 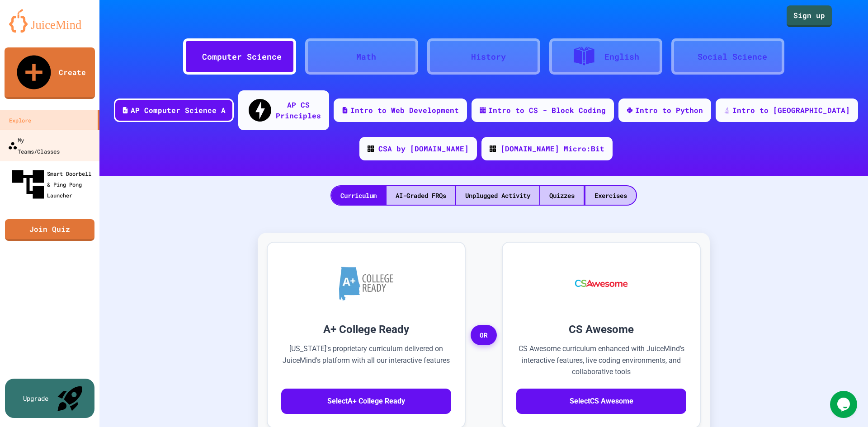 I want to click on div: English, so click(x=622, y=56).